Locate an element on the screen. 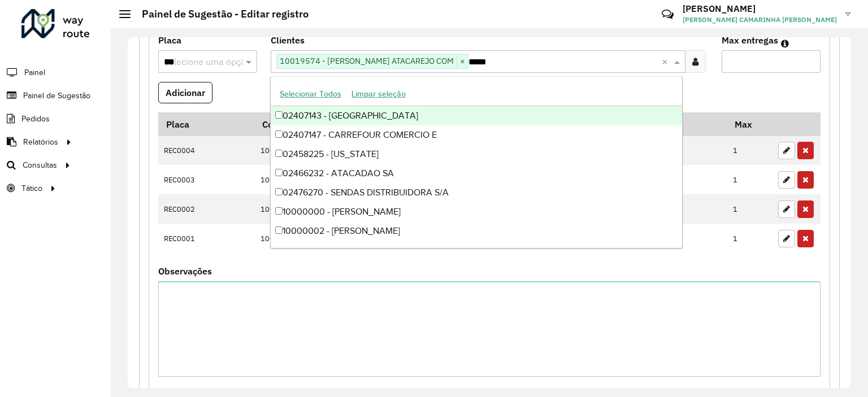  th: Placa is located at coordinates (206, 124).